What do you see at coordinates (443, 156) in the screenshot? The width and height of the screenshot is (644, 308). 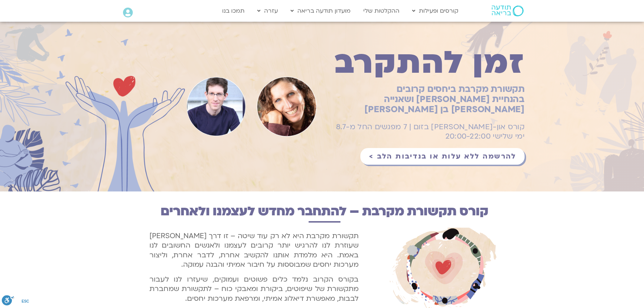 I see `a: להרשמה ללא עלות או בנדיבות הלב >` at bounding box center [443, 156].